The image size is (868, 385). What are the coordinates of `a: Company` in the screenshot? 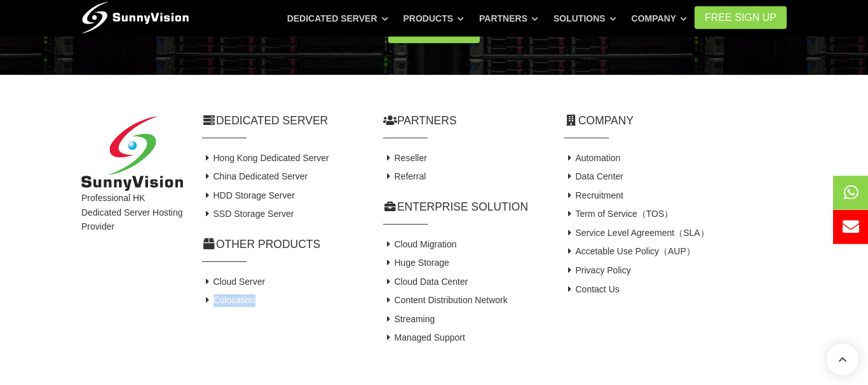 It's located at (660, 18).